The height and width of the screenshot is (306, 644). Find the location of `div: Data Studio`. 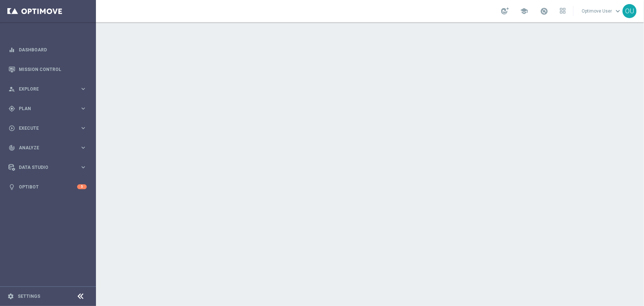

div: Data Studio is located at coordinates (44, 167).